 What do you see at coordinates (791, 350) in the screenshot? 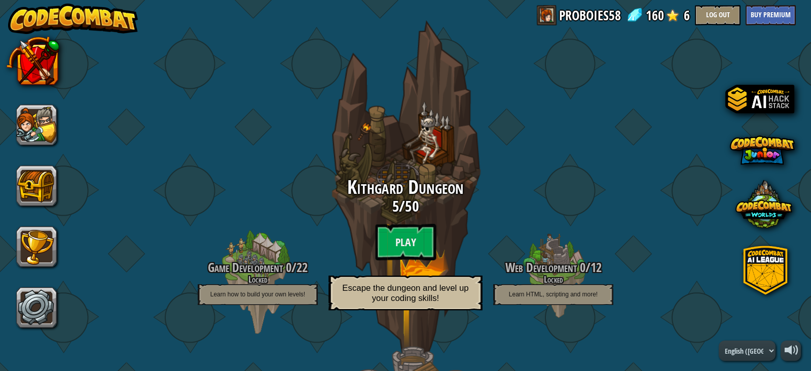
I see `button: Adjust volume` at bounding box center [791, 350].